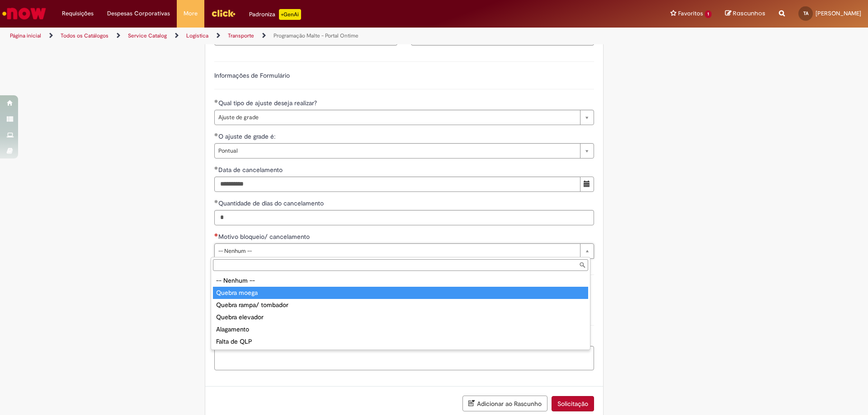 Image resolution: width=868 pixels, height=415 pixels. What do you see at coordinates (400, 305) in the screenshot?
I see `div: Quebra rampa/ tombador` at bounding box center [400, 305].